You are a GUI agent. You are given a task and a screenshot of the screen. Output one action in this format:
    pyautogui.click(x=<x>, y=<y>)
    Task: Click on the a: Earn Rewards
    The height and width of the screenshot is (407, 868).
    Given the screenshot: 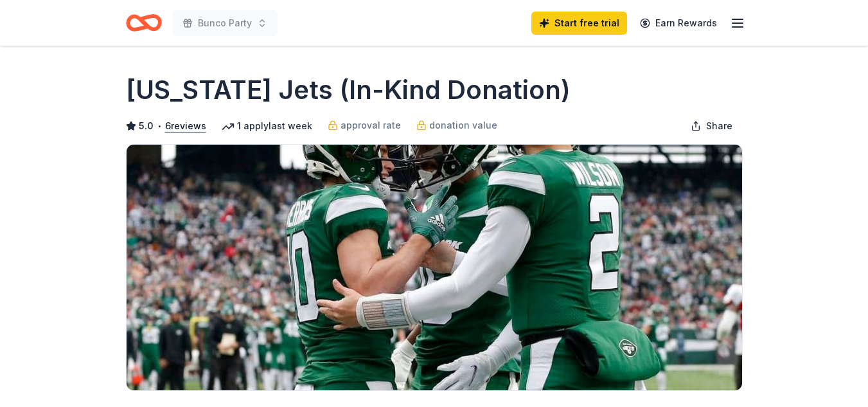 What is the action you would take?
    pyautogui.click(x=678, y=23)
    